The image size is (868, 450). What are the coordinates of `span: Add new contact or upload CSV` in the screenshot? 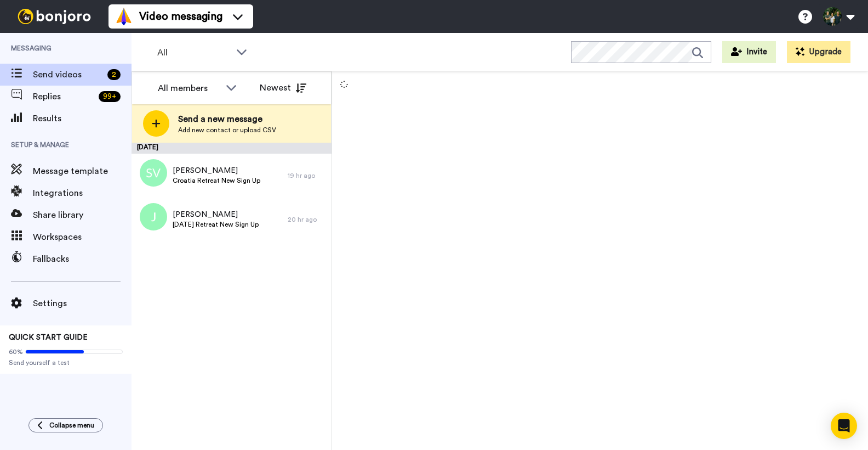 It's located at (227, 130).